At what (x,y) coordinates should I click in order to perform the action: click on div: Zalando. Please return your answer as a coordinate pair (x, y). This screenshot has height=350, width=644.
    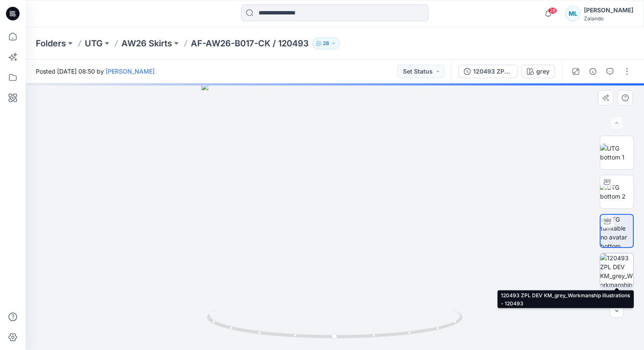
    Looking at the image, I should click on (608, 18).